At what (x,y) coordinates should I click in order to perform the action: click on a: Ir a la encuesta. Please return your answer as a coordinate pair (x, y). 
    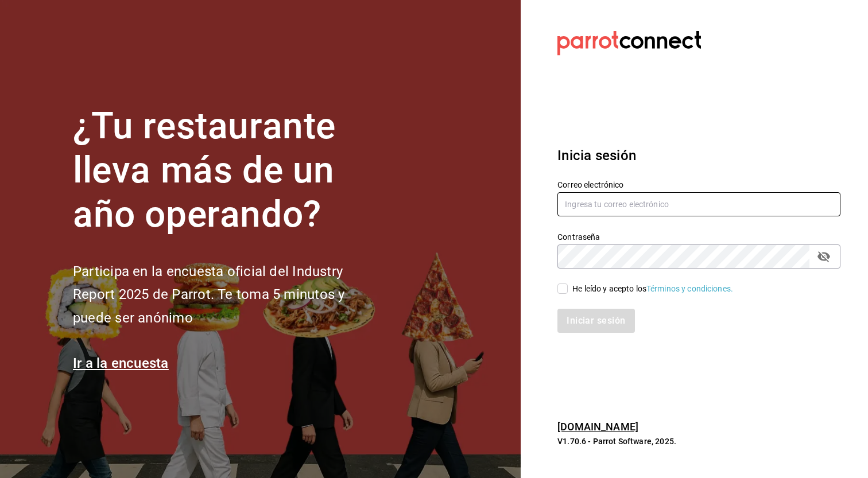
    Looking at the image, I should click on (121, 364).